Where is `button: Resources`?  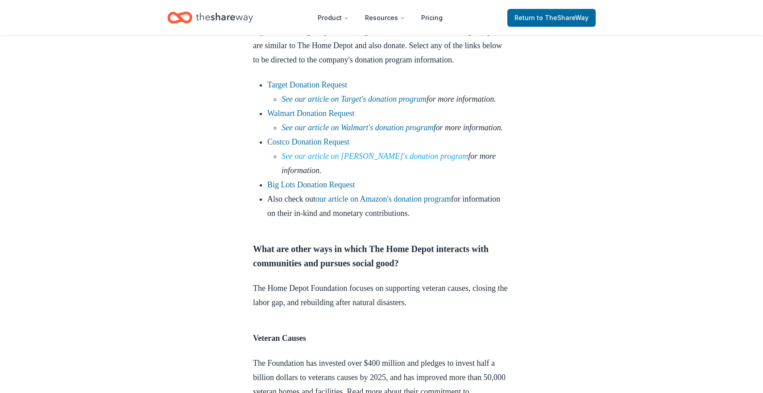 button: Resources is located at coordinates (385, 18).